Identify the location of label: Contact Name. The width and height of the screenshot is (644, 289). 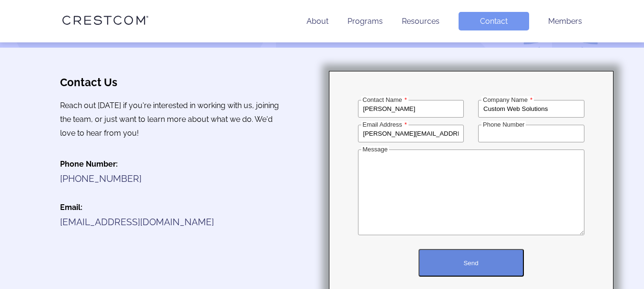
(385, 99).